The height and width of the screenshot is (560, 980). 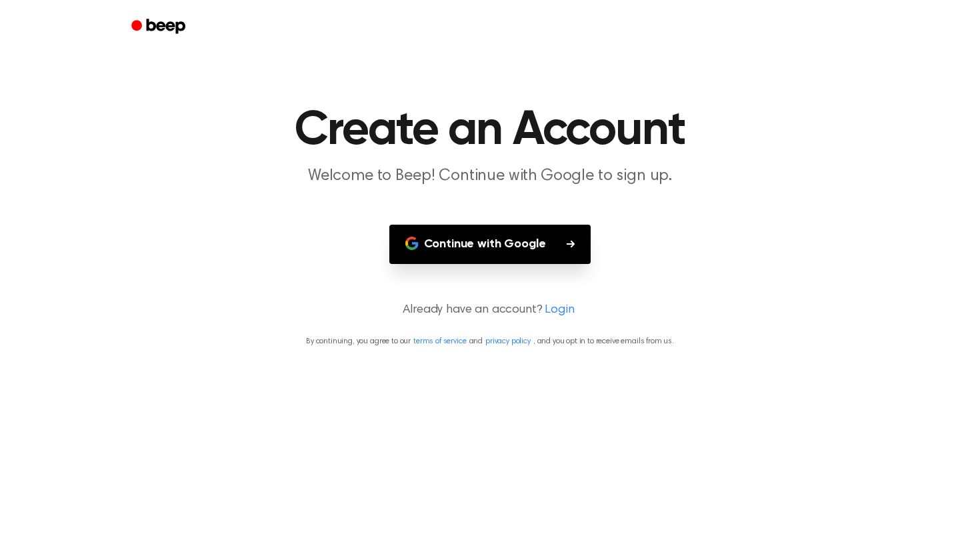 I want to click on h1: Create an Account, so click(x=490, y=131).